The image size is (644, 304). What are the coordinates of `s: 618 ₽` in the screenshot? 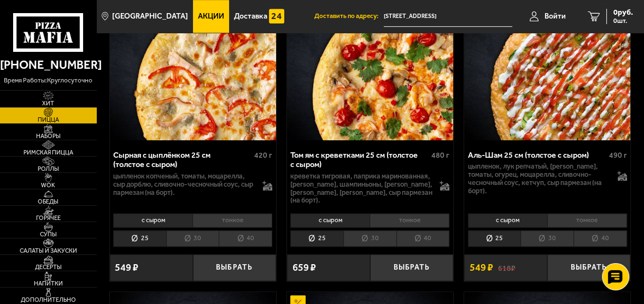 It's located at (507, 267).